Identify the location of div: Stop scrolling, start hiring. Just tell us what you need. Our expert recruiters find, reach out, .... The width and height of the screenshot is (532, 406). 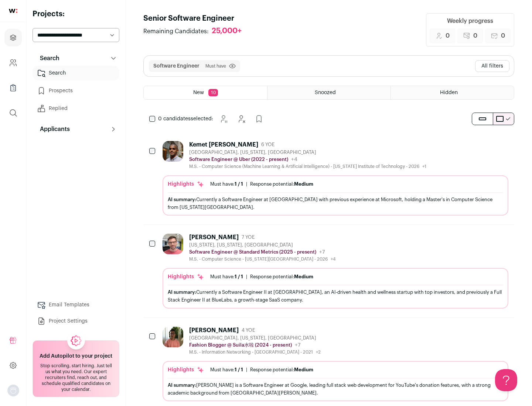
(76, 378).